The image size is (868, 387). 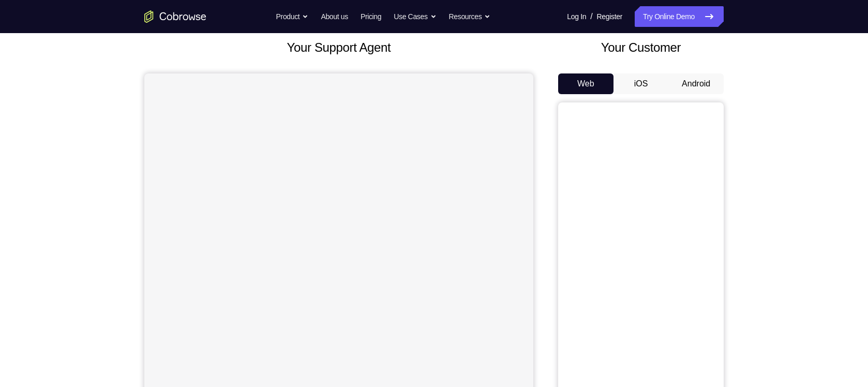 What do you see at coordinates (586, 84) in the screenshot?
I see `button: Web` at bounding box center [586, 84].